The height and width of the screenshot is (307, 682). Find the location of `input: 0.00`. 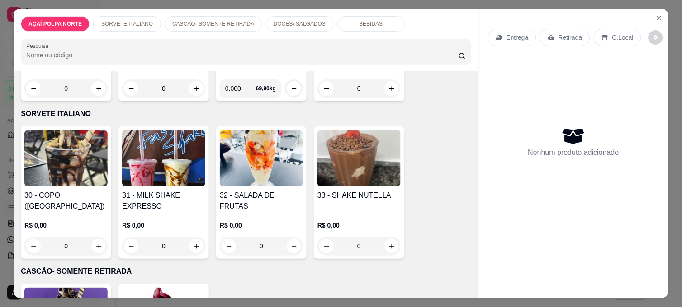

input: 0.00 is located at coordinates (241, 89).